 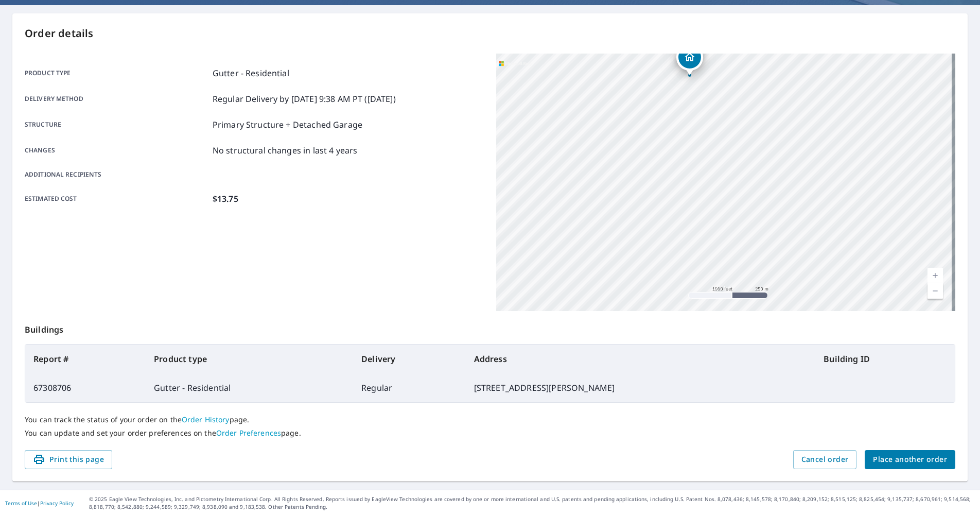 I want to click on p: © 2025 Eagle View Technologies, Inc. and Pictometry International Corp. All Rights Reserved. Repo..., so click(x=532, y=503).